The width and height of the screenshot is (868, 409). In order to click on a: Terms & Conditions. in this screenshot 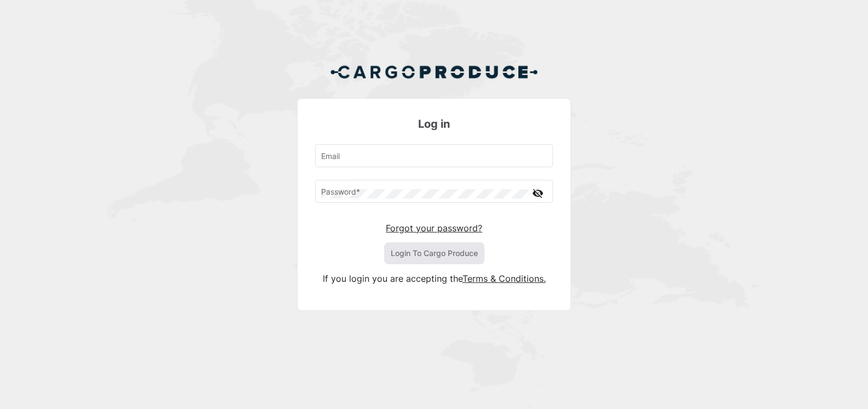, I will do `click(504, 278)`.